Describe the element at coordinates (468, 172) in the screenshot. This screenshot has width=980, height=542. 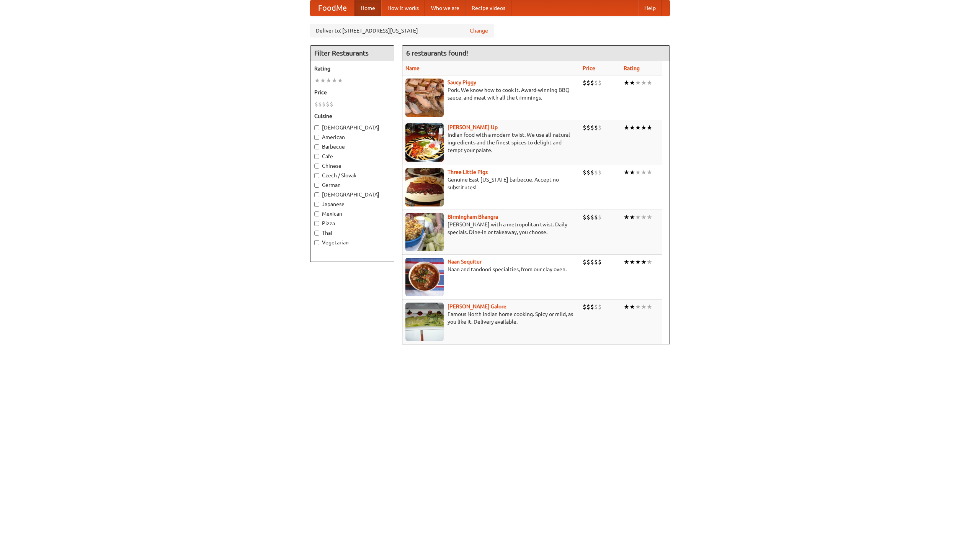
I see `a: Three Little Pigs` at that location.